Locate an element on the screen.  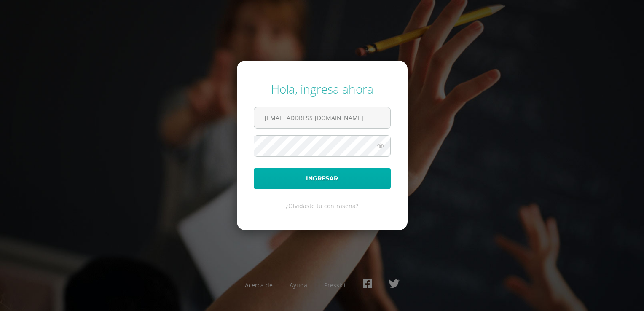
a: Presskit is located at coordinates (335, 284).